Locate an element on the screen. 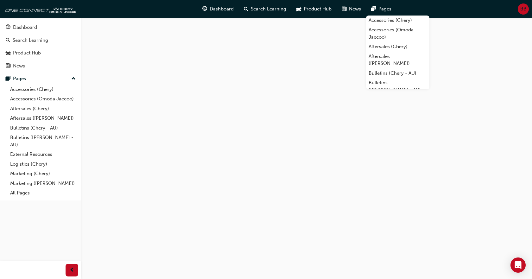  a: pages-iconPages is located at coordinates (381, 9).